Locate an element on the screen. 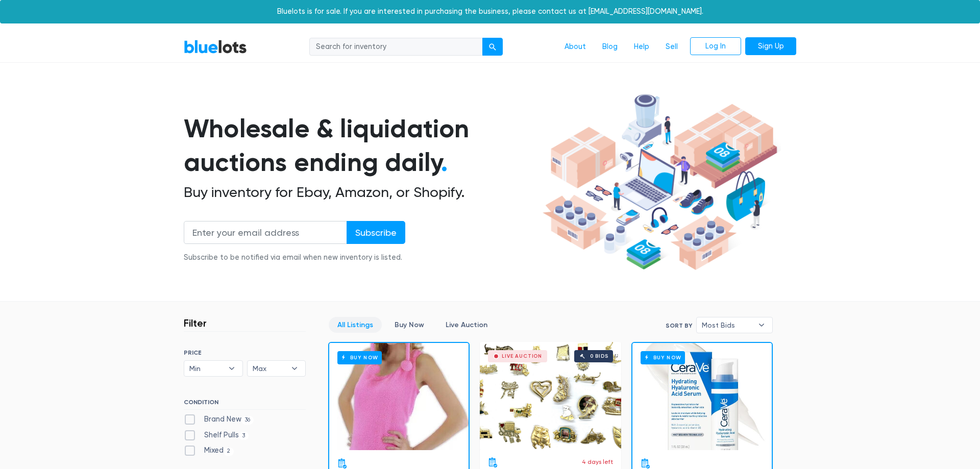  input: Subscribe is located at coordinates (376, 232).